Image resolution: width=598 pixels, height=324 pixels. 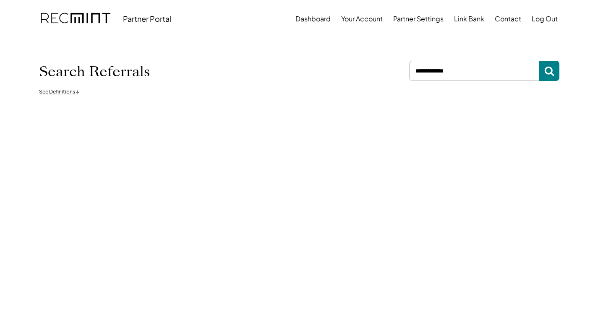 What do you see at coordinates (313, 19) in the screenshot?
I see `button: Dashboard` at bounding box center [313, 19].